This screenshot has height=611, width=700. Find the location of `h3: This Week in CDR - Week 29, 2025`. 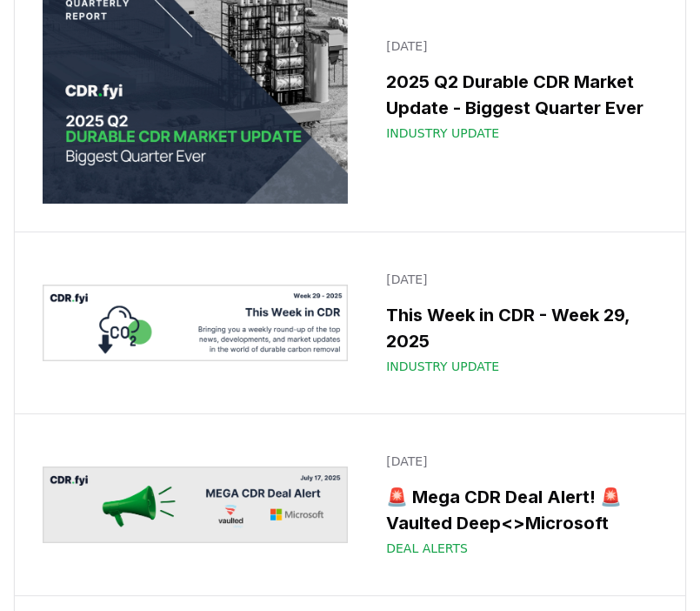

h3: This Week in CDR - Week 29, 2025 is located at coordinates (517, 328).